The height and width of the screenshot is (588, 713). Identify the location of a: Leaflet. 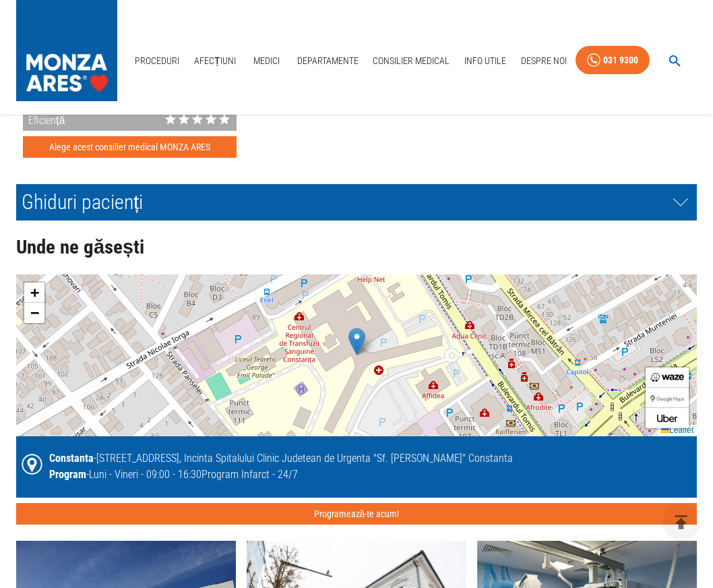
(678, 430).